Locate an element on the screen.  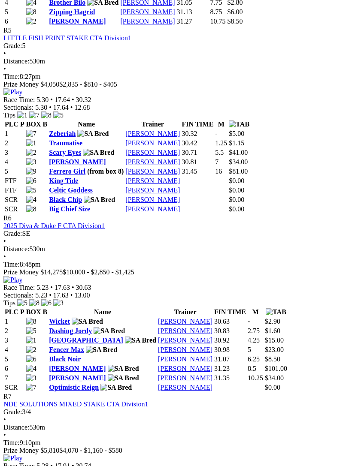
span: $23.00 is located at coordinates (274, 350).